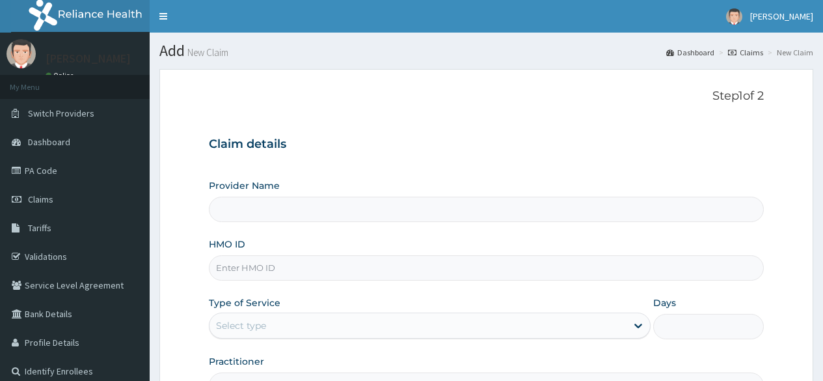 Image resolution: width=823 pixels, height=381 pixels. I want to click on div: Select type, so click(241, 325).